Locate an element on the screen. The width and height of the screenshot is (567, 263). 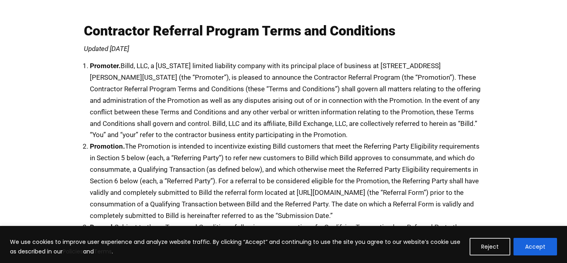
button: Accept is located at coordinates (535, 247).